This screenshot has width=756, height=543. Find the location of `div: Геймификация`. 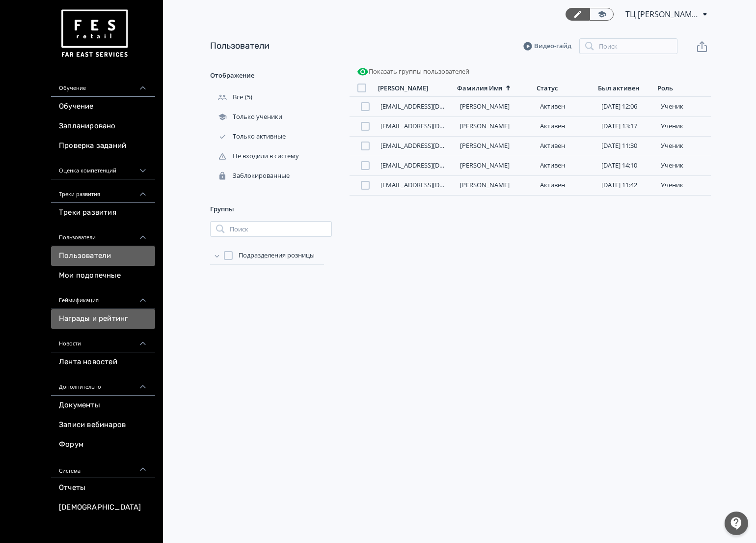

div: Геймификация is located at coordinates (103, 297).